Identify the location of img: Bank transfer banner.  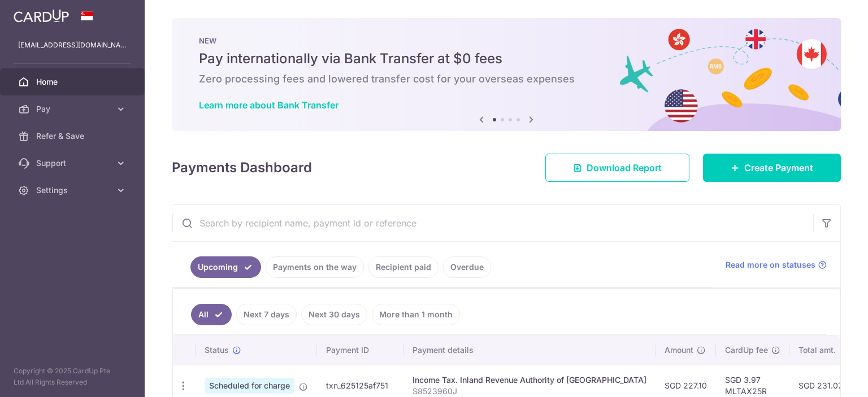
(506, 74).